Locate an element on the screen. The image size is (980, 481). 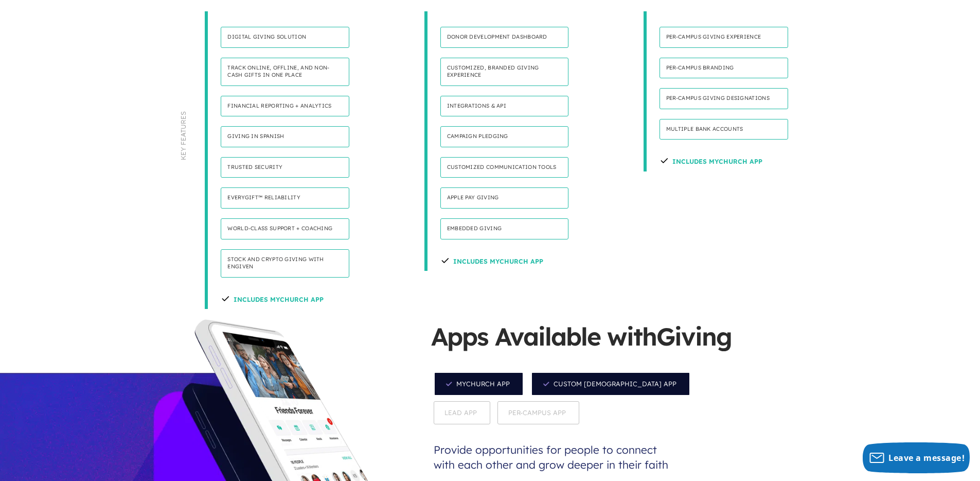
h5: Apps Available with is located at coordinates (585, 344).